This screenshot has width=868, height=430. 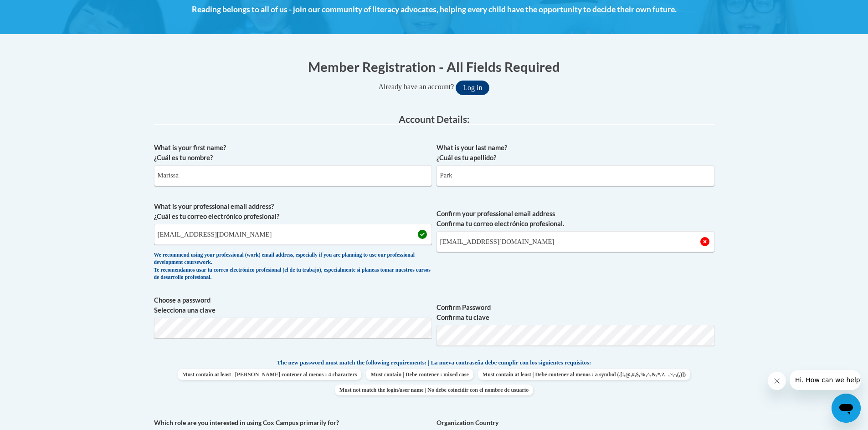 What do you see at coordinates (293, 153) in the screenshot?
I see `label: What is your first name? ¿Cuál es tu nombre?` at bounding box center [293, 153].